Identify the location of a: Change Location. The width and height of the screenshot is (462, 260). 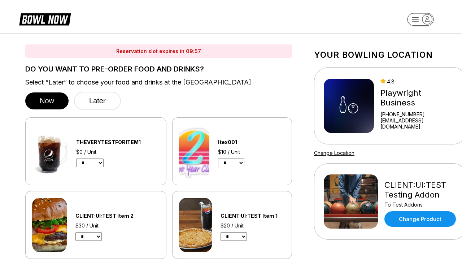
(334, 153).